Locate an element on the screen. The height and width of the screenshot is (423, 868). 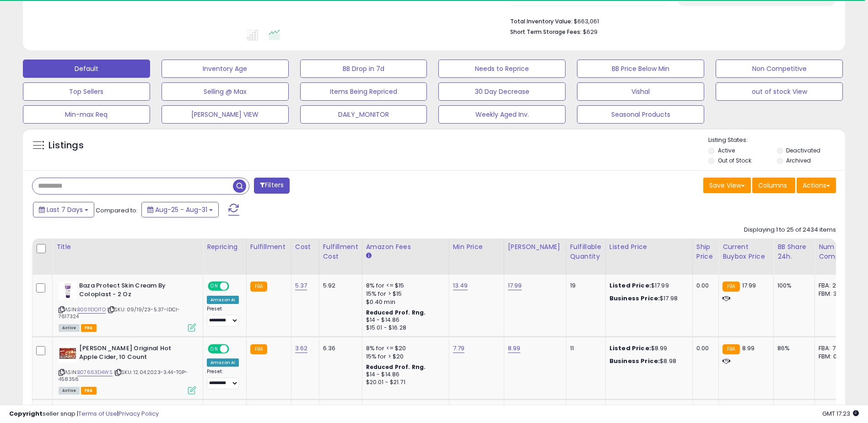
label: Active is located at coordinates (726, 150).